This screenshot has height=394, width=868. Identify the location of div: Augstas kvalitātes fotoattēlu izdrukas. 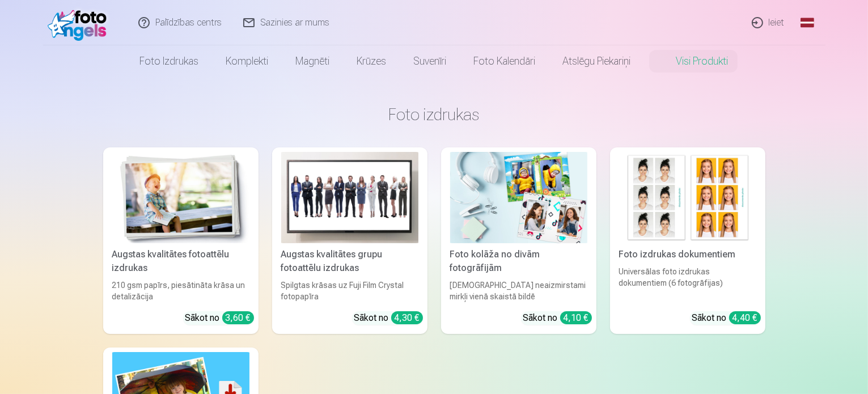
(180, 262).